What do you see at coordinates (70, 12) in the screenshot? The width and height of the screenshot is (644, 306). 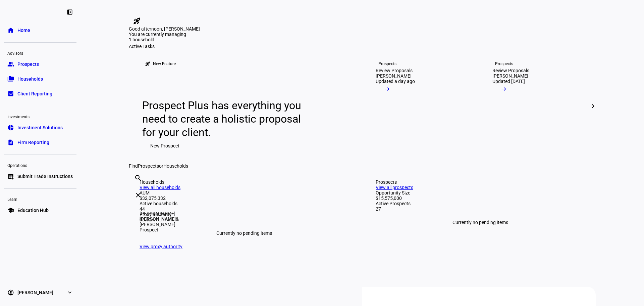 I see `eth-mat-symbol: left_panel_close` at bounding box center [70, 12].